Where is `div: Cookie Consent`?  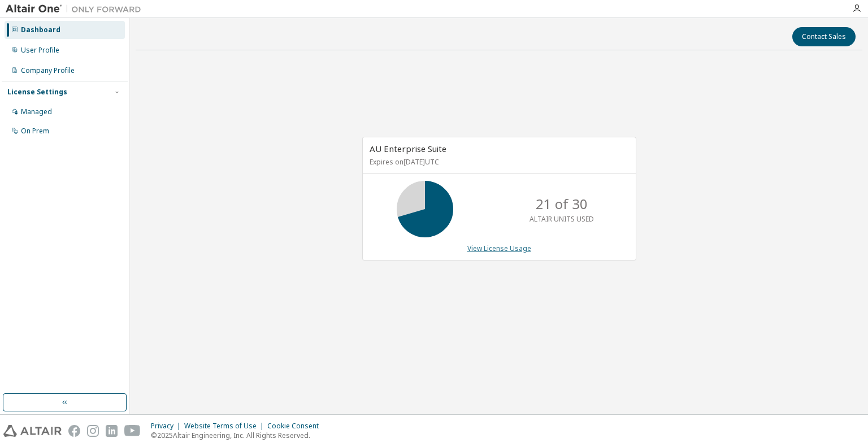
div: Cookie Consent is located at coordinates (296, 427).